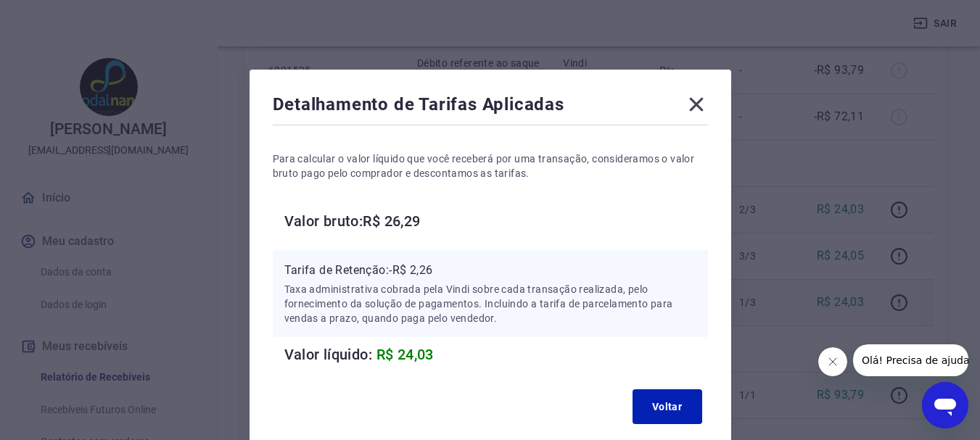  I want to click on p: Tarifa de Retenção: -R$ 2,26, so click(490, 271).